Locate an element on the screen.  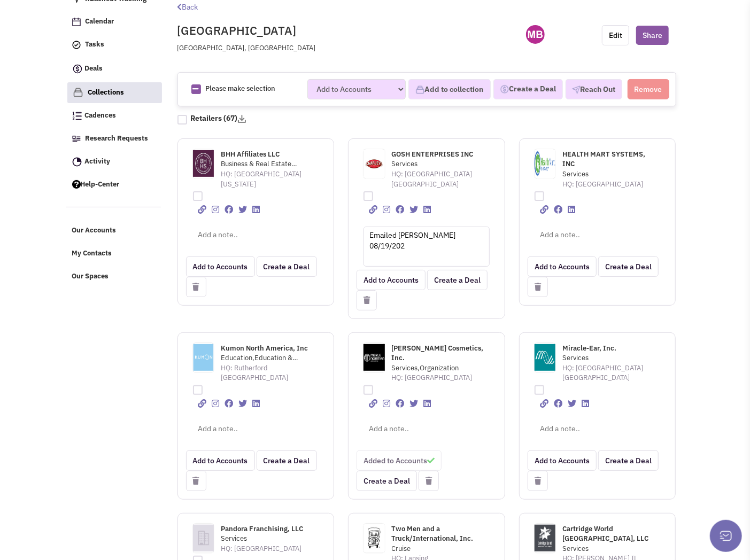
a: Back is located at coordinates (188, 7).